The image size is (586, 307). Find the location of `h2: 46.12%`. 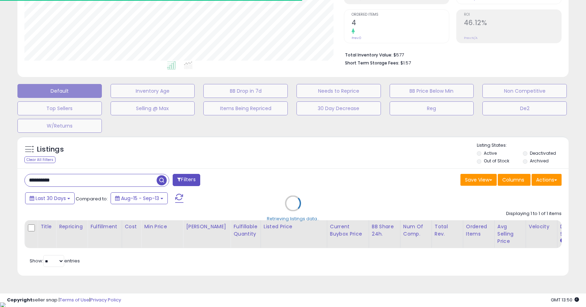

h2: 46.12% is located at coordinates (512, 23).